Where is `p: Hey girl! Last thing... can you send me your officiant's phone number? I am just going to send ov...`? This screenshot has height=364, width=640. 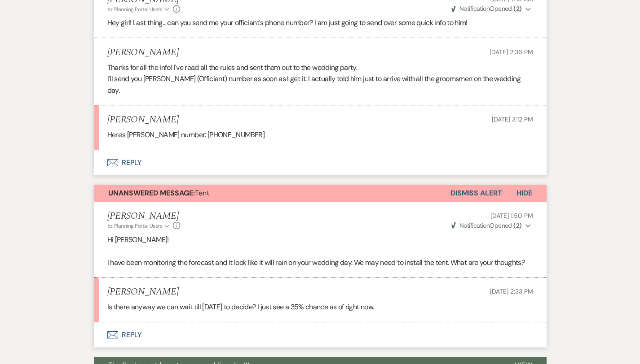 p: Hey girl! Last thing... can you send me your officiant's phone number? I am just going to send ov... is located at coordinates (320, 23).